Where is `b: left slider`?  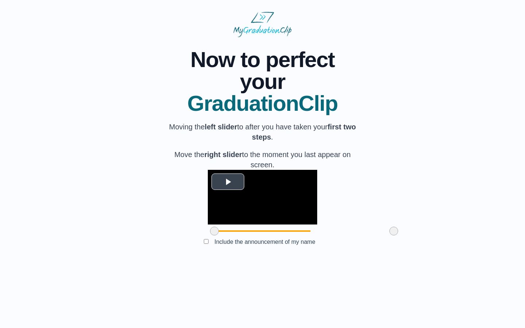
b: left slider is located at coordinates (221, 127).